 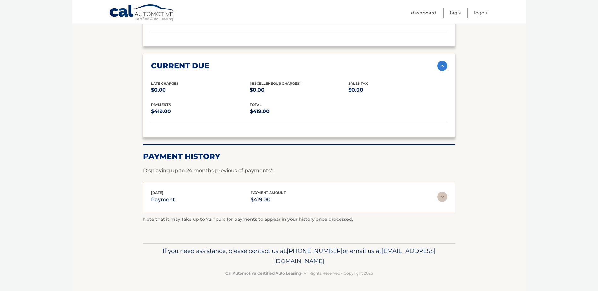 What do you see at coordinates (275, 84) in the screenshot?
I see `span: Miscelleneous Charges*` at bounding box center [275, 84].